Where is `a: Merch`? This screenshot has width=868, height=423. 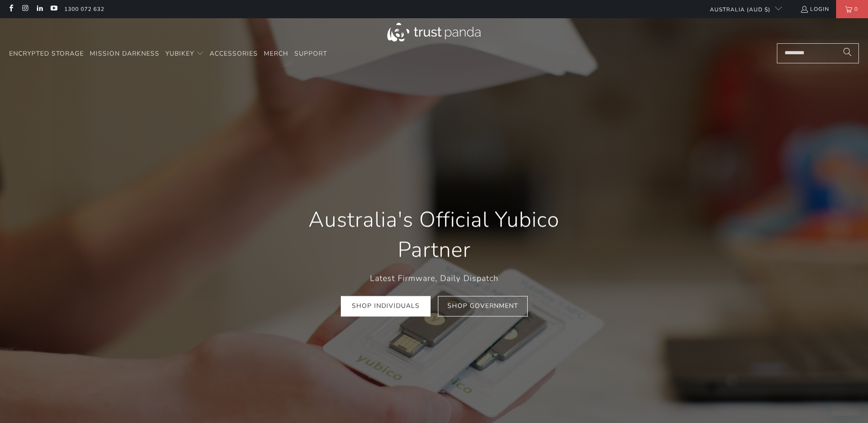 a: Merch is located at coordinates (276, 54).